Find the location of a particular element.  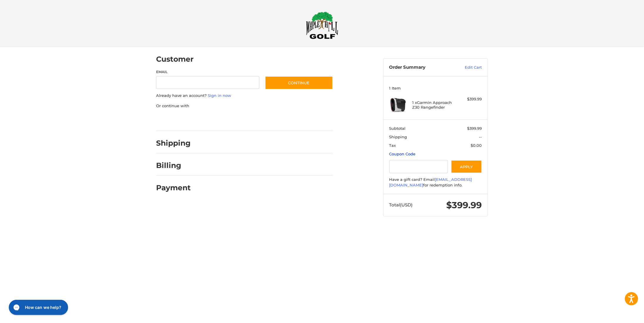

button: Open gorgias live chat is located at coordinates (32, 10).